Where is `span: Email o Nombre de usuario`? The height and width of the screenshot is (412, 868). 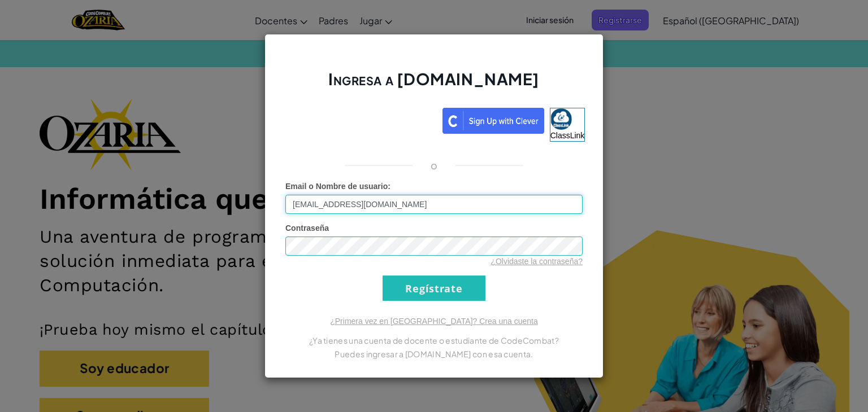
span: Email o Nombre de usuario is located at coordinates (336, 187).